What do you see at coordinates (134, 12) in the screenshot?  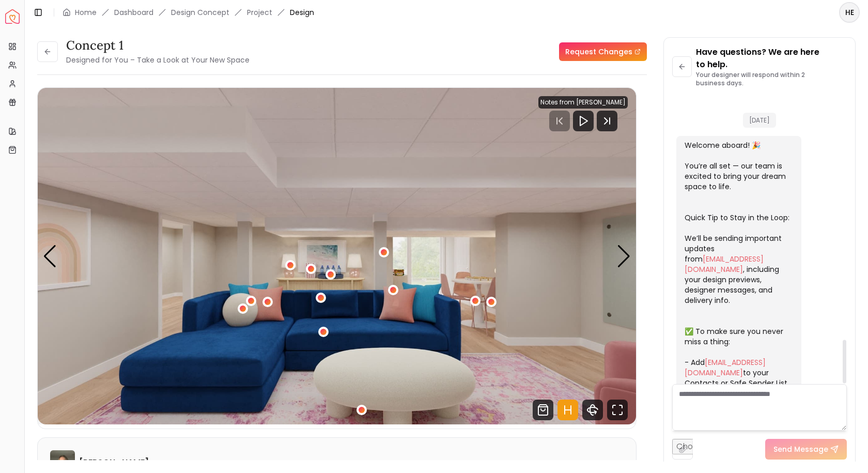 I see `a: Dashboard` at bounding box center [134, 12].